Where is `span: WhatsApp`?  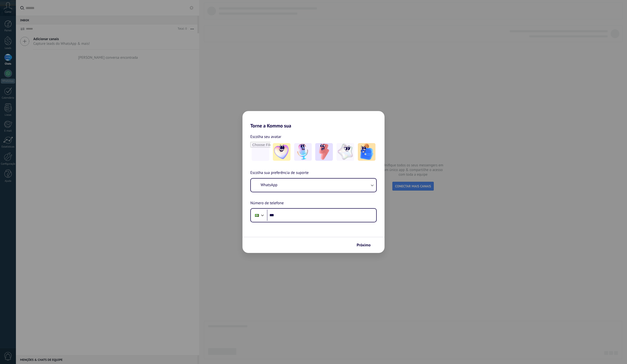
span: WhatsApp is located at coordinates (269, 185).